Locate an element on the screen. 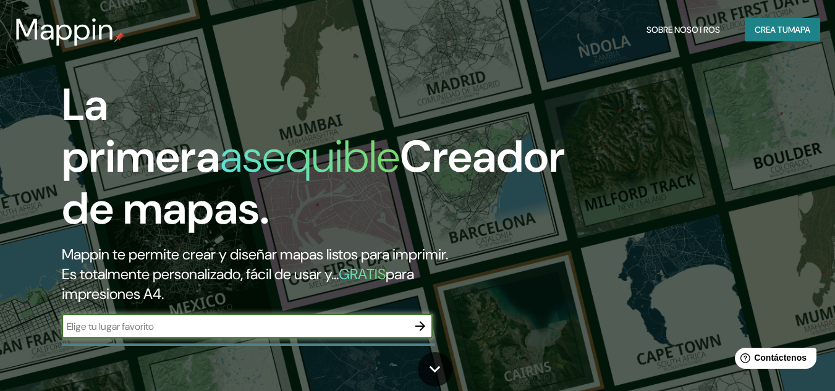 The image size is (835, 391). button: Crea tumapa is located at coordinates (782, 30).